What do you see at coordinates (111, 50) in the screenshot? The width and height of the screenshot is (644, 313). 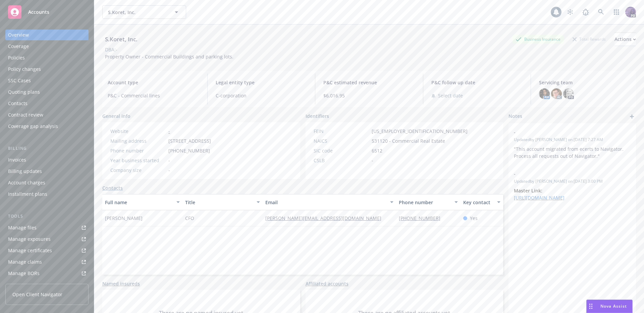 I see `div: DBA: -` at bounding box center [111, 50].